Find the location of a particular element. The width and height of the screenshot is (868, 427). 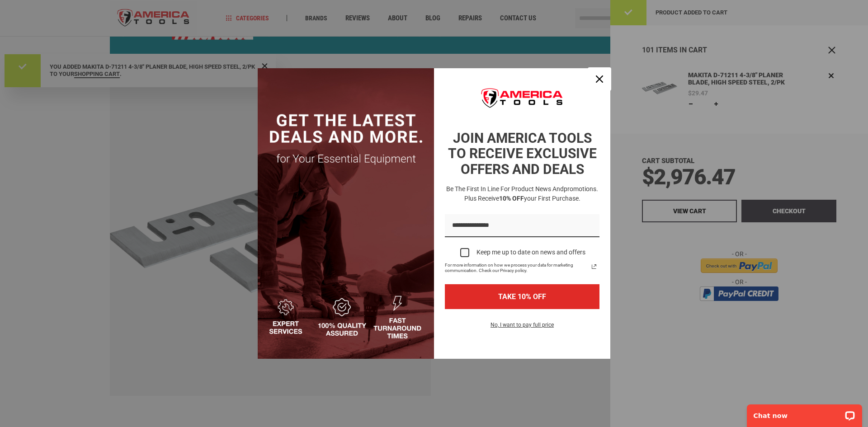

button: Close is located at coordinates (600, 79).